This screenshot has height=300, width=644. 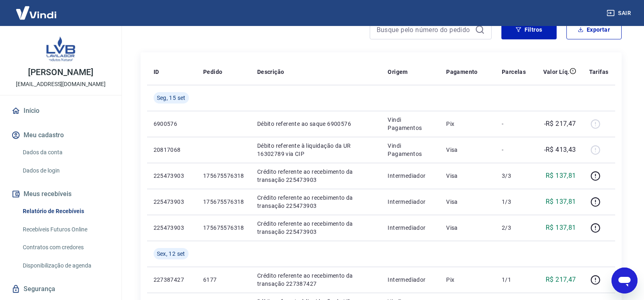 What do you see at coordinates (620, 13) in the screenshot?
I see `button: Sair` at bounding box center [620, 13].